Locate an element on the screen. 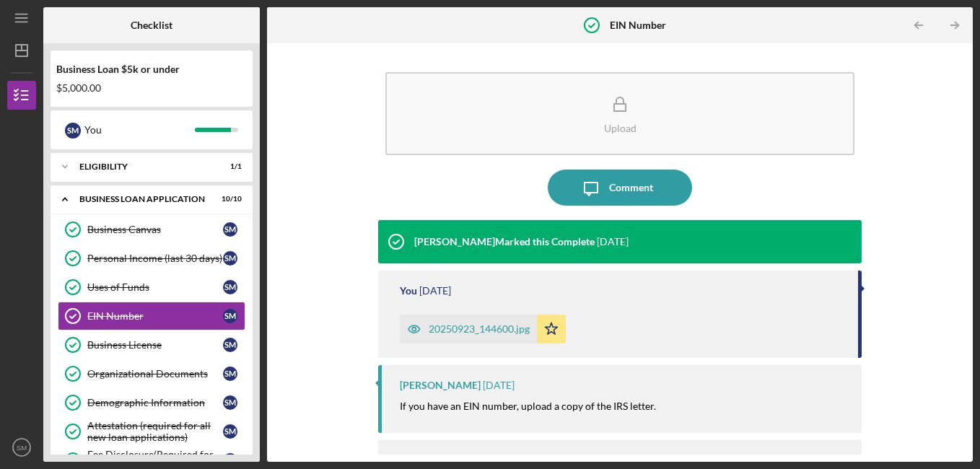 The image size is (980, 469). div: 10 / 10 is located at coordinates (229, 199).